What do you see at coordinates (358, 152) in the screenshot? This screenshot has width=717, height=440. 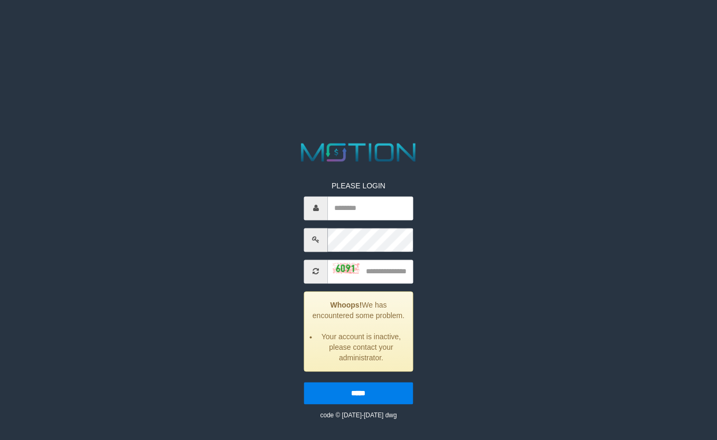 I see `img: MOTION_logo.png` at bounding box center [358, 152].